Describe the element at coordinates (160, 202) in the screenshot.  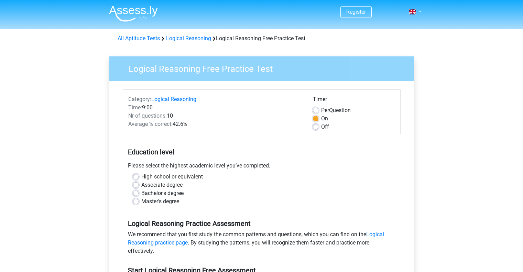
I see `label: Master's degree` at that location.